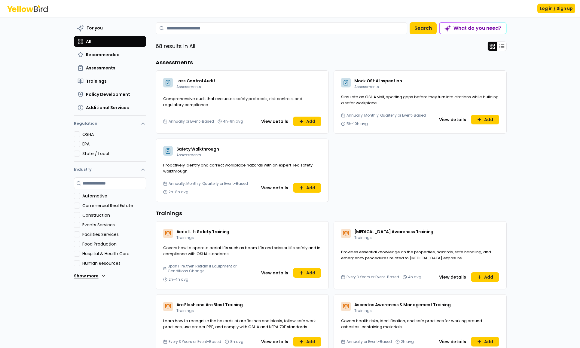 The height and width of the screenshot is (348, 580). Describe the element at coordinates (110, 81) in the screenshot. I see `button: Trainings` at that location.